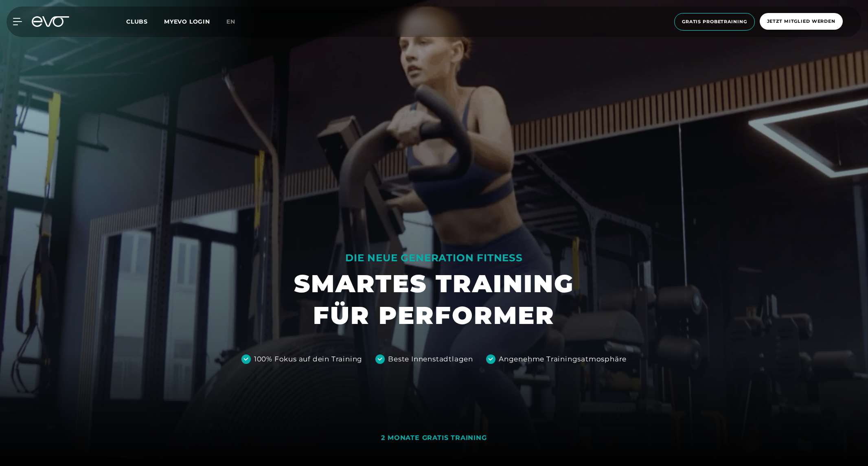 The height and width of the screenshot is (466, 868). I want to click on div: 2 MONATE GRATIS TRAINING, so click(434, 438).